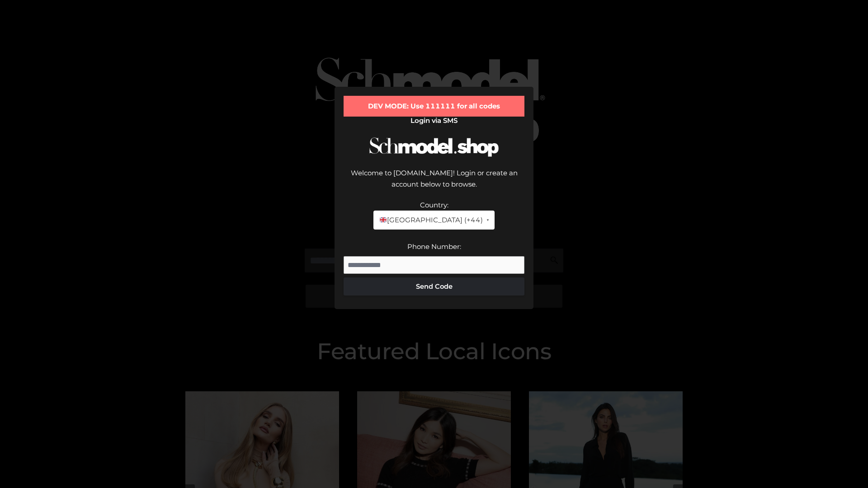 The width and height of the screenshot is (868, 488). What do you see at coordinates (434, 205) in the screenshot?
I see `label: Country:` at bounding box center [434, 205].